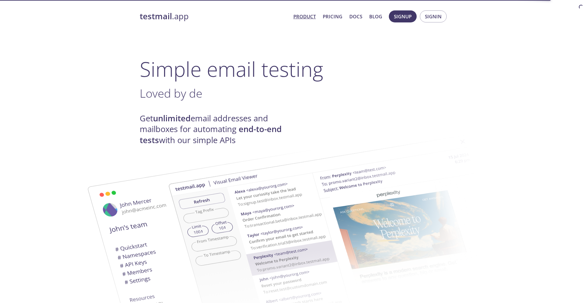  Describe the element at coordinates (156, 16) in the screenshot. I see `strong: testmail` at that location.